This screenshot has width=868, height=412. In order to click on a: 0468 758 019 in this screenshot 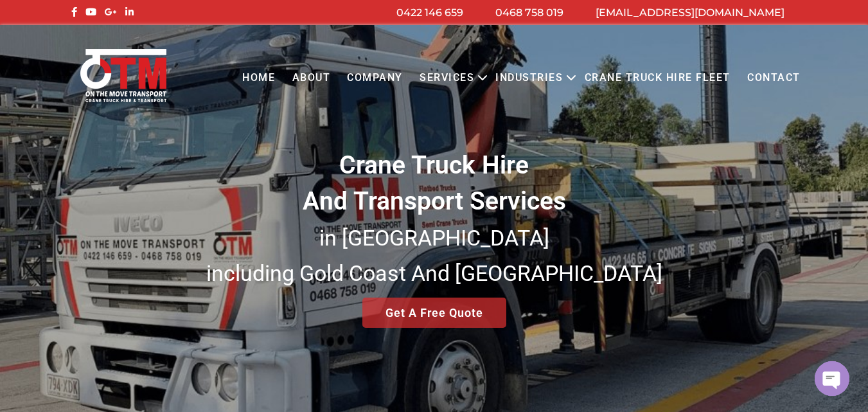, I will do `click(530, 12)`.